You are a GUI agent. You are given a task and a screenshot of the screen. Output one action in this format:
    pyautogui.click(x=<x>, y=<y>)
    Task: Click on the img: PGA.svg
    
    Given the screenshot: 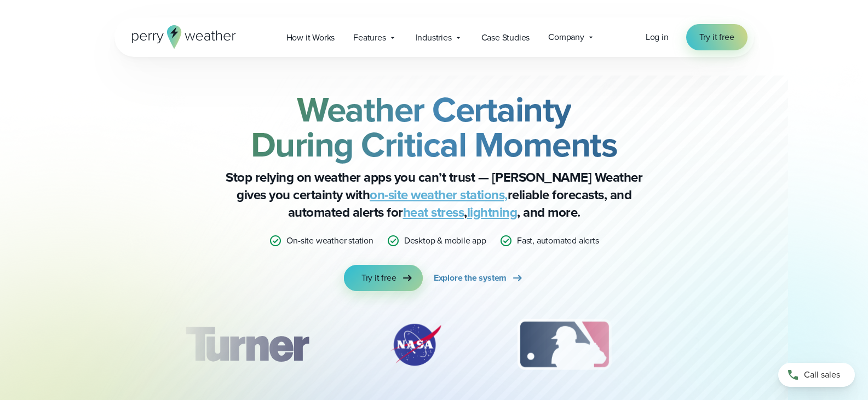 What is the action you would take?
    pyautogui.click(x=718, y=345)
    